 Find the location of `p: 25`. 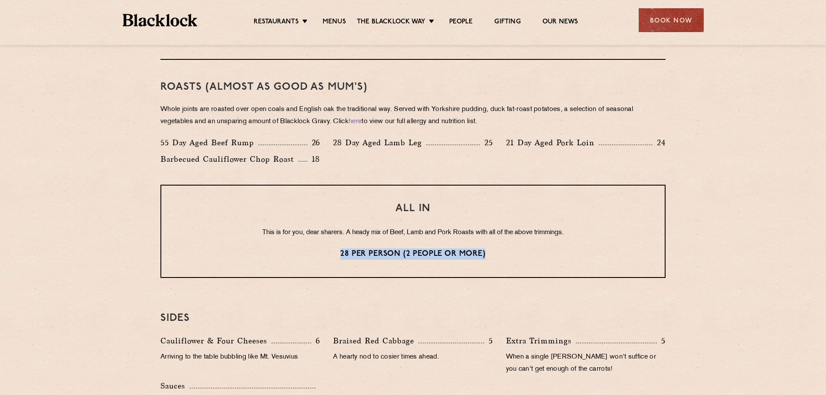

p: 25 is located at coordinates (486, 143).